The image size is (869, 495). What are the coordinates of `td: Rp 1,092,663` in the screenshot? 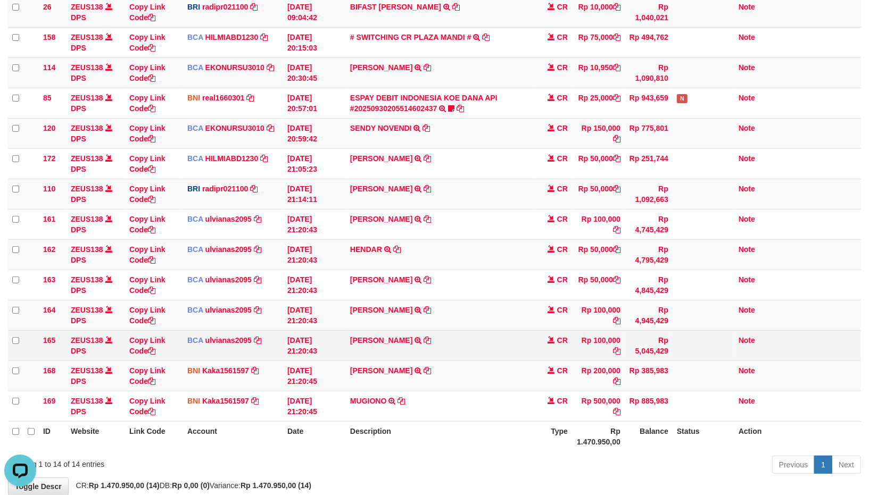 It's located at (649, 194).